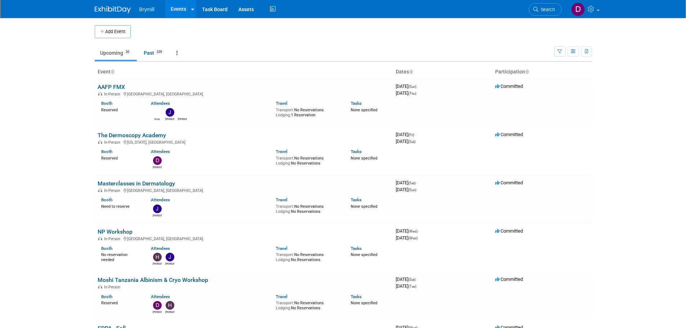  Describe the element at coordinates (147, 9) in the screenshot. I see `span: Brymill` at that location.